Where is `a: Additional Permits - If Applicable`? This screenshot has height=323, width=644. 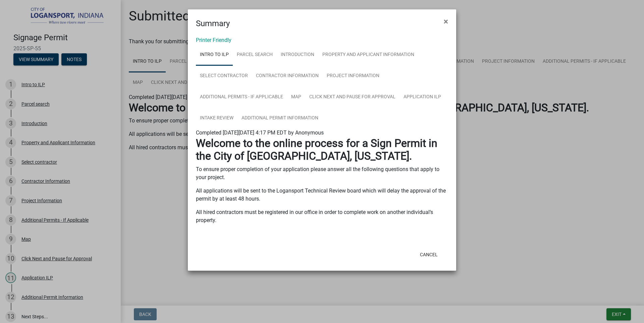
a: Additional Permits - If Applicable is located at coordinates (242, 97).